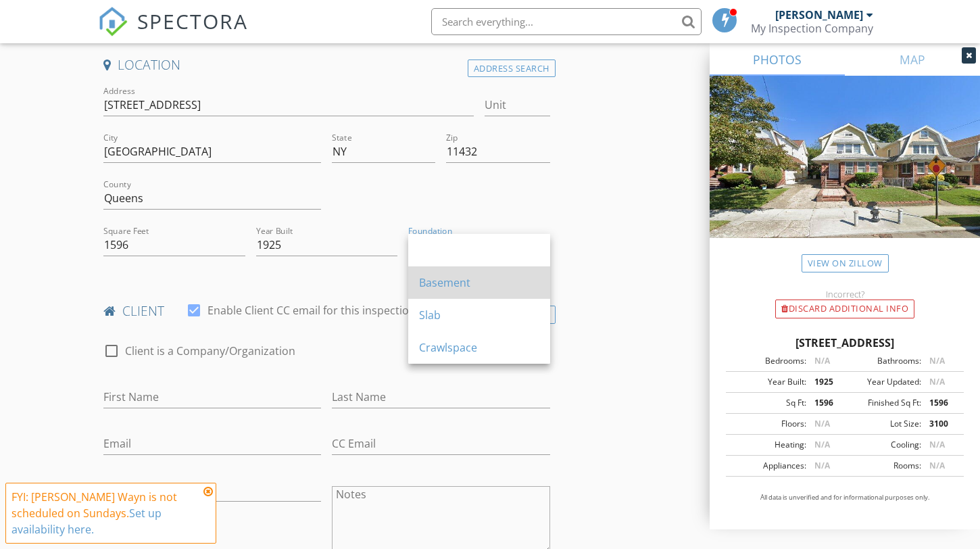 The image size is (980, 549). Describe the element at coordinates (845, 173) in the screenshot. I see `img: streetview` at that location.